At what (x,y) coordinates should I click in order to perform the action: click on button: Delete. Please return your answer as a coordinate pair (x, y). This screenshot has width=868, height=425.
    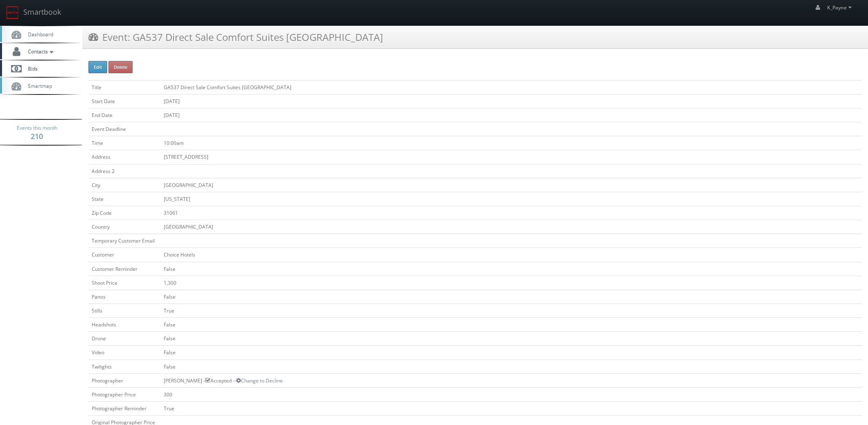
    Looking at the image, I should click on (120, 67).